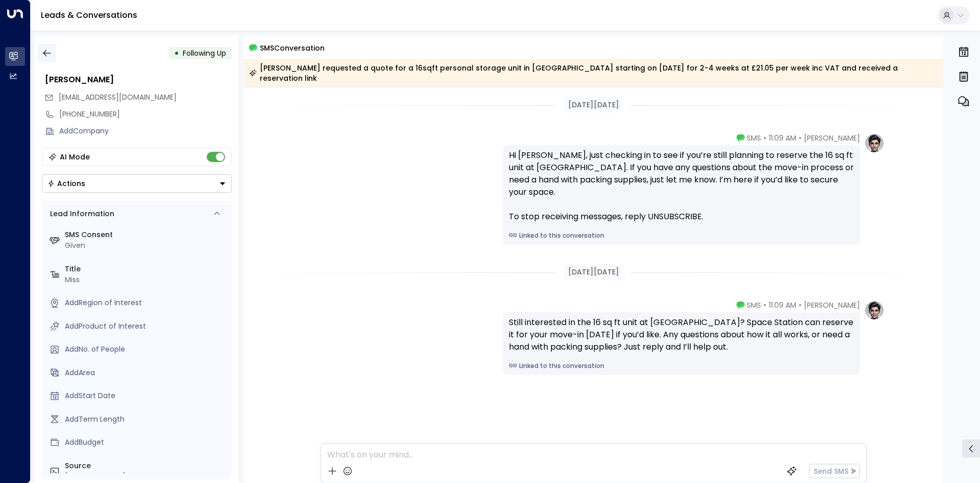  What do you see at coordinates (204, 53) in the screenshot?
I see `span: Following Up` at bounding box center [204, 53].